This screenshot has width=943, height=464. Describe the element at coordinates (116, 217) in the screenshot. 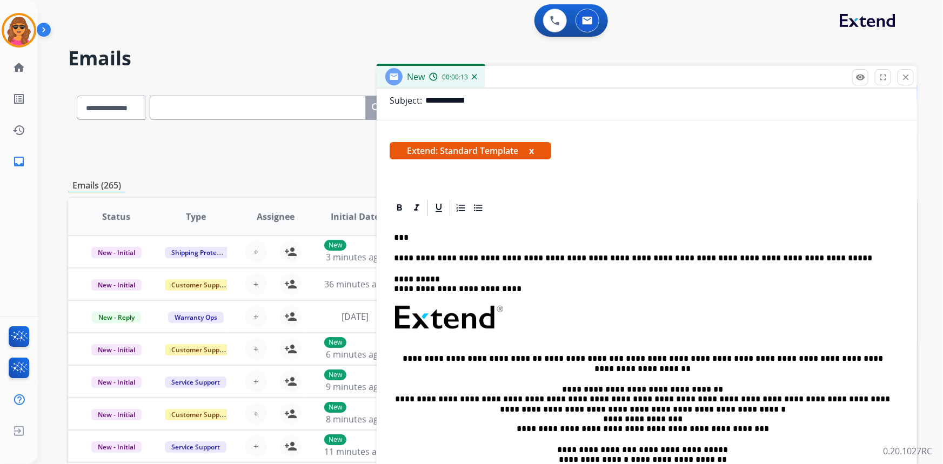

I see `span: Status` at that location.